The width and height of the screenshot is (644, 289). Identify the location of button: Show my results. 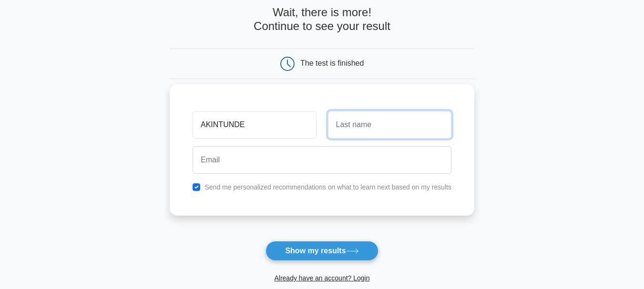
(322, 251).